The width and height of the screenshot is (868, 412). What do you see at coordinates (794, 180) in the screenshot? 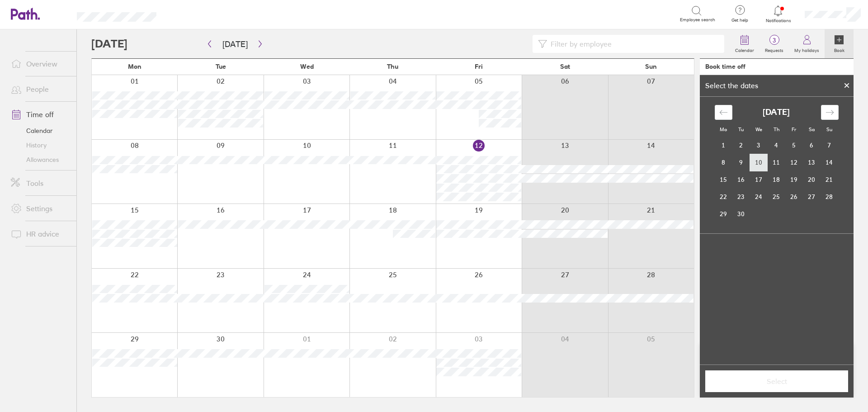
I see `td: Choose Friday, September 19, 2025 as your check-in date. It’s available.` at bounding box center [794, 180].